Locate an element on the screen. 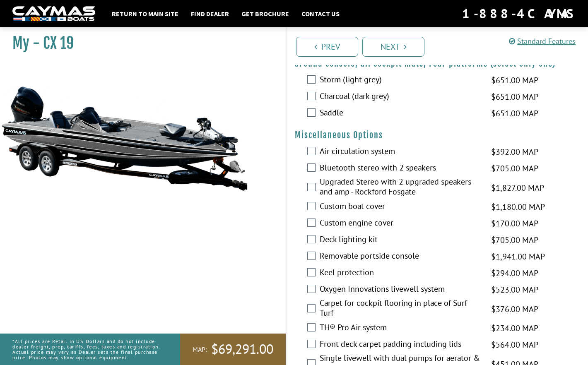 The width and height of the screenshot is (588, 365). a: Standard Features is located at coordinates (542, 41).